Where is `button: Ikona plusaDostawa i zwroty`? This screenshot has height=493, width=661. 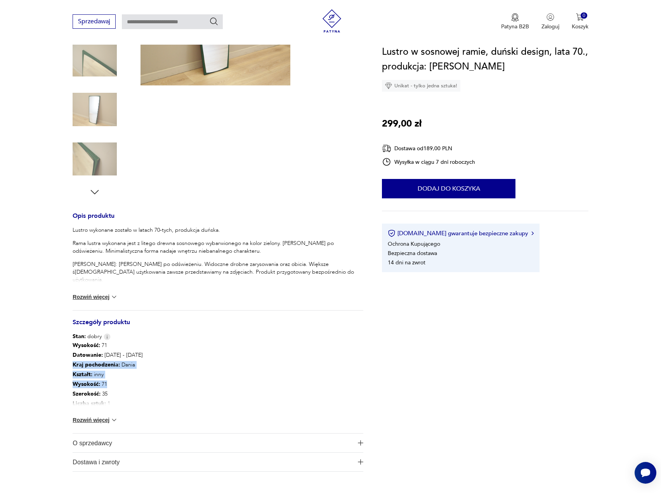
button: Ikona plusaDostawa i zwroty is located at coordinates (218, 462).